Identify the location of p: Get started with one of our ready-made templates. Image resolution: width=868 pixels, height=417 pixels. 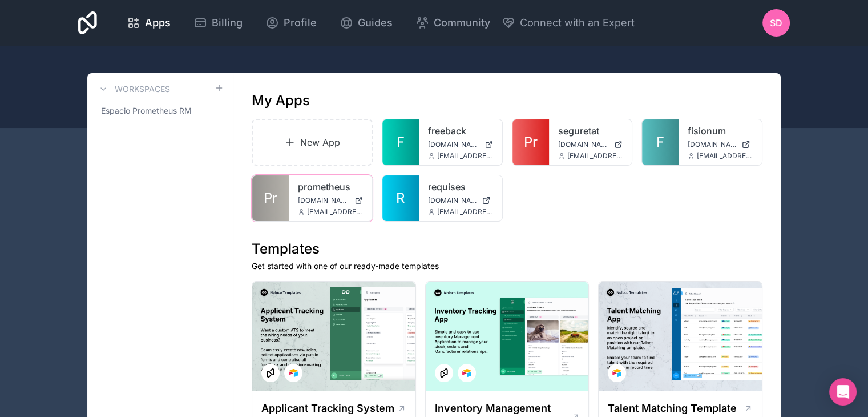
(507, 266).